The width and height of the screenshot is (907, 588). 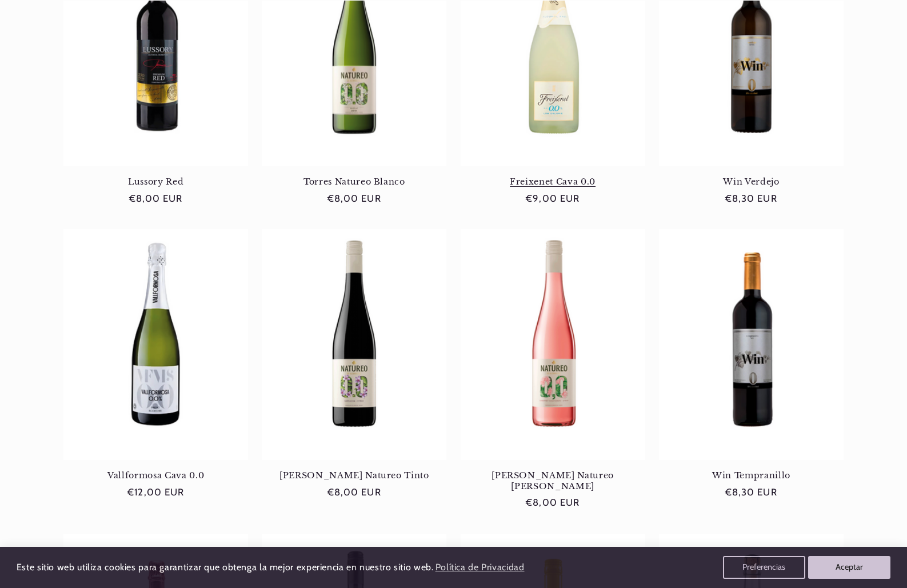 What do you see at coordinates (764, 567) in the screenshot?
I see `button: Preferencias` at bounding box center [764, 567].